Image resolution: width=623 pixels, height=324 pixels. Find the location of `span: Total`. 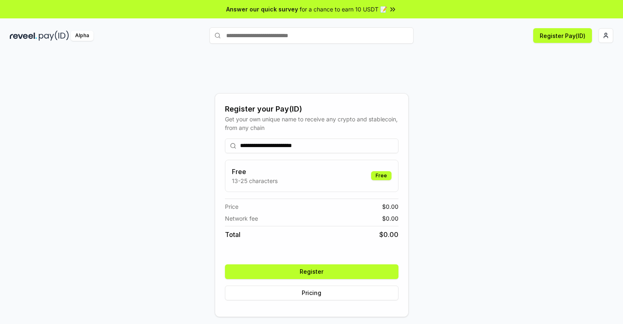

span: Total is located at coordinates (233, 234).